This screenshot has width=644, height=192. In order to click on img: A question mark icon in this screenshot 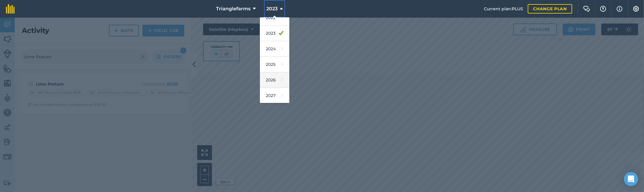, I will do `click(603, 9)`.